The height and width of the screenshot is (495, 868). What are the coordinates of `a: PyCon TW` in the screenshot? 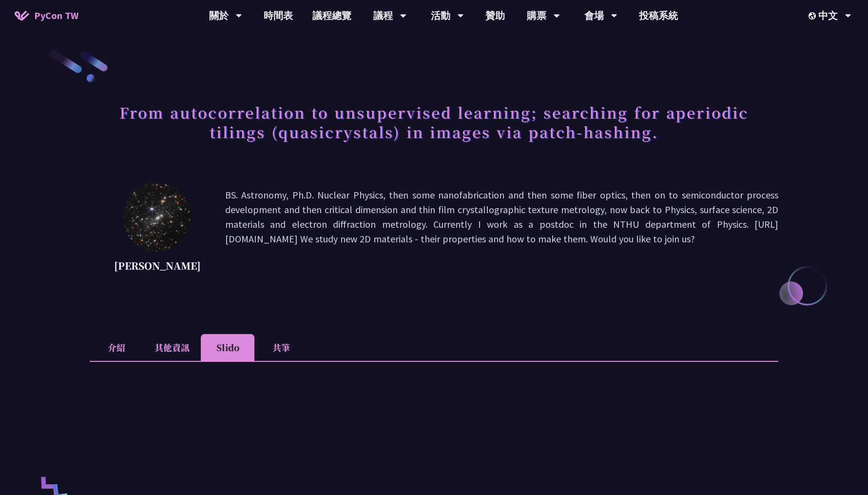 It's located at (46, 16).